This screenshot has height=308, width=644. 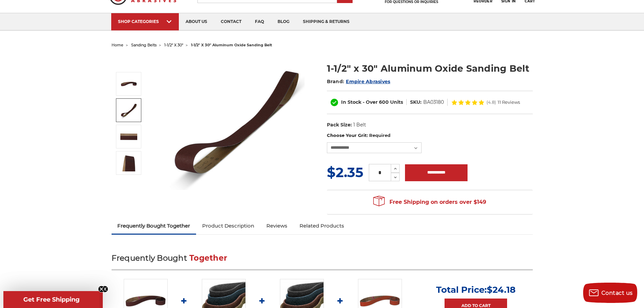 What do you see at coordinates (129, 111) in the screenshot?
I see `img: 1-1/2" x 30" Aluminum Oxide Sanding Belt` at bounding box center [129, 111].